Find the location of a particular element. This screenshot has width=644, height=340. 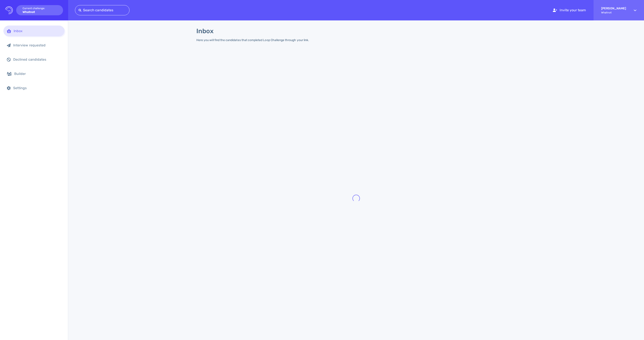

div: Here you will find the candidates that completed Loop Challenge through your link. is located at coordinates (253, 40).